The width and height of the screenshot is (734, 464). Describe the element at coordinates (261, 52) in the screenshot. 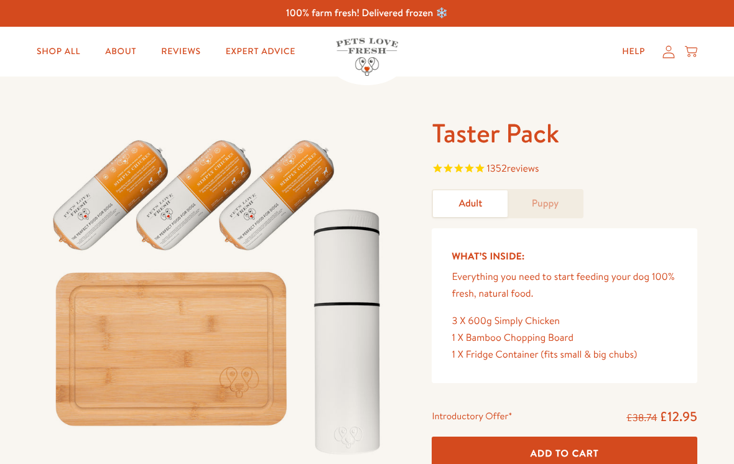

I see `a: Expert Advice` at that location.